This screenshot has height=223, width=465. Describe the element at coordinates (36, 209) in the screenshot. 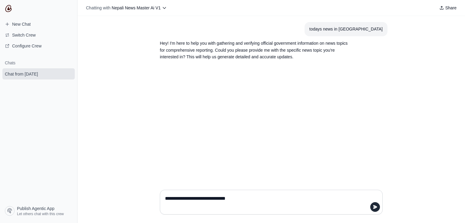

I see `span: Publish Agentic App` at that location.